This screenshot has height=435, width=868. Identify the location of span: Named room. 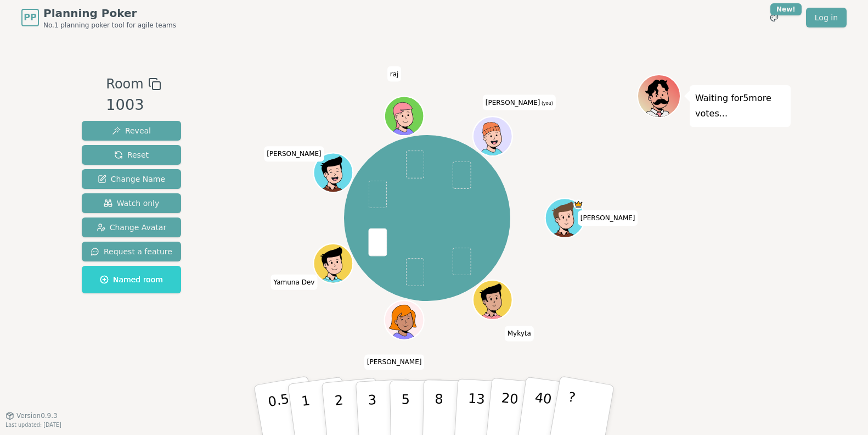
(131, 279).